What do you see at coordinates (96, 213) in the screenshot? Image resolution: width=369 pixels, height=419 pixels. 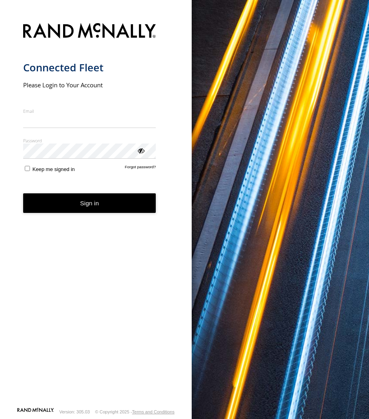 I see `form: main` at bounding box center [96, 213].